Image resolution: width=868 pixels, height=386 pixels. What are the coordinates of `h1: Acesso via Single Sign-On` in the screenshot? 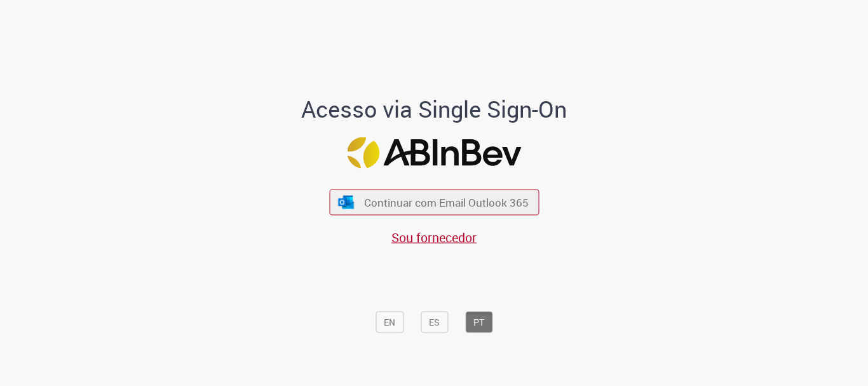 It's located at (434, 109).